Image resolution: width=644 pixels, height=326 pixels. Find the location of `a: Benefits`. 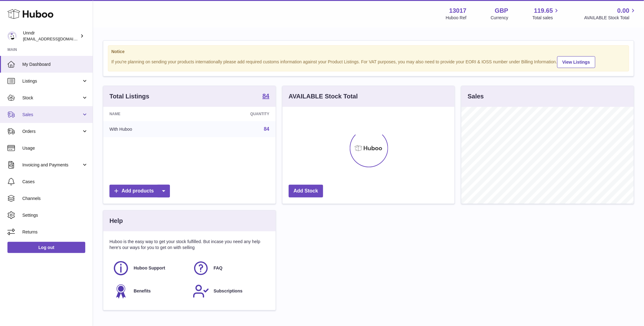

a: Benefits is located at coordinates (149, 291).